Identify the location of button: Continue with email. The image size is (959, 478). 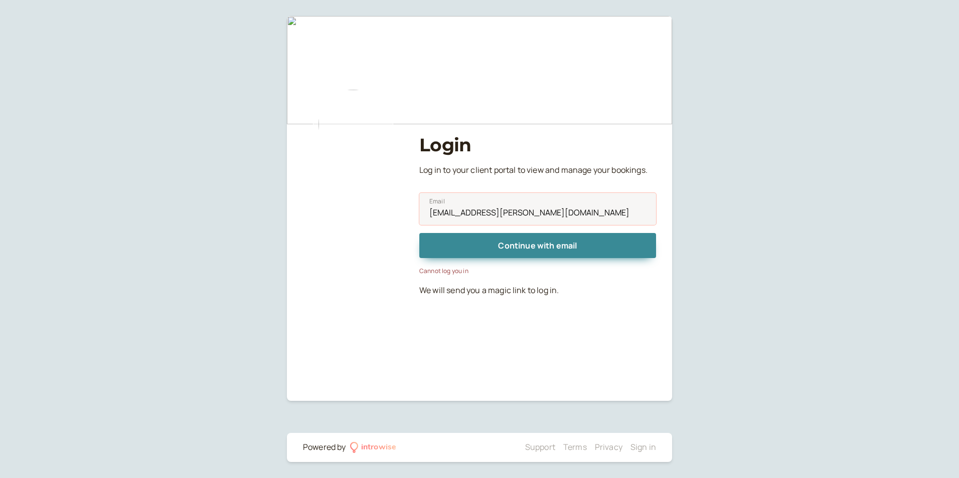
(538, 246).